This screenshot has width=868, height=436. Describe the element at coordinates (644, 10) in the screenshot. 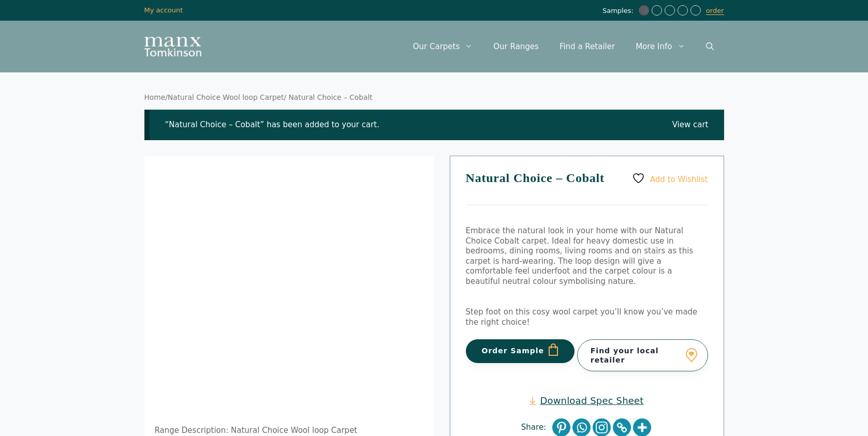

I see `img: Natural Choice- Cobalt` at that location.